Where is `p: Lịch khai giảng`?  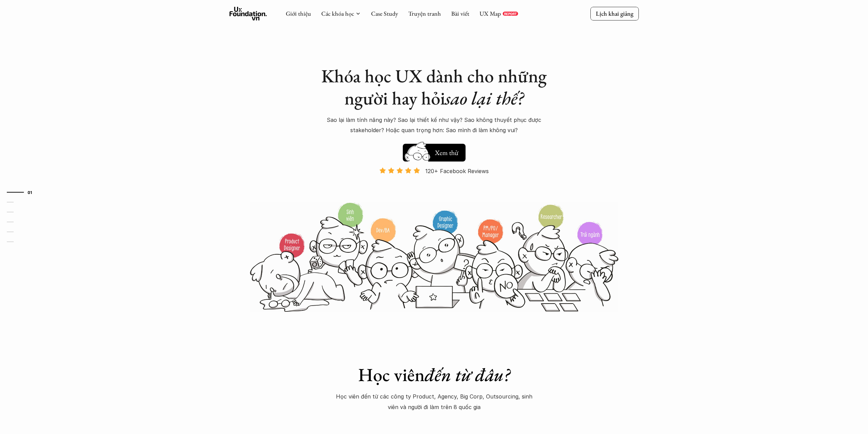
p: Lịch khai giảng is located at coordinates (615, 13).